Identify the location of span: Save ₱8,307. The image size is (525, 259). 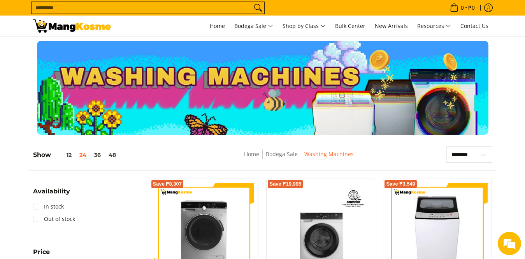
(167, 184).